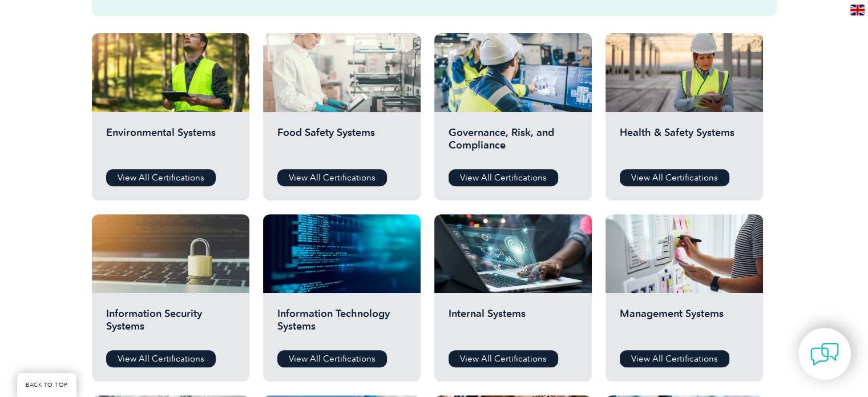 The image size is (868, 397). Describe the element at coordinates (684, 143) in the screenshot. I see `h2: Health & Safety Systems` at that location.